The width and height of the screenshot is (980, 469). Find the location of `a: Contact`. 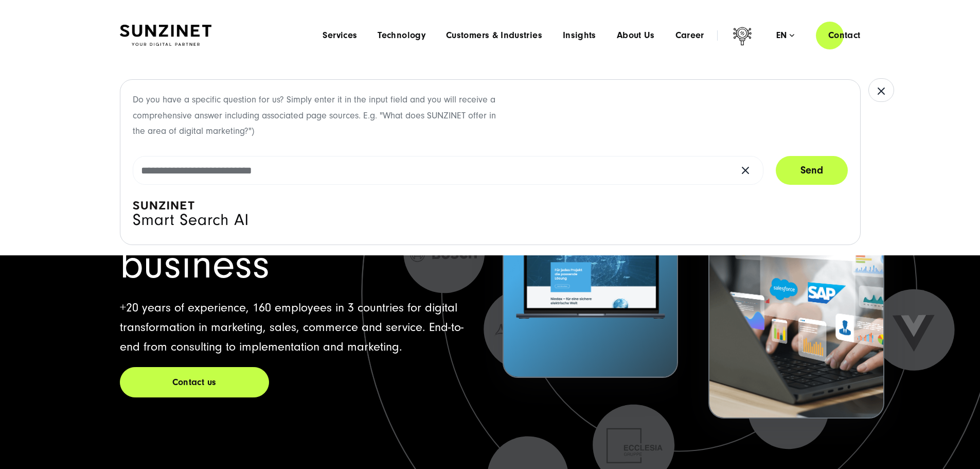

a: Contact is located at coordinates (844, 35).